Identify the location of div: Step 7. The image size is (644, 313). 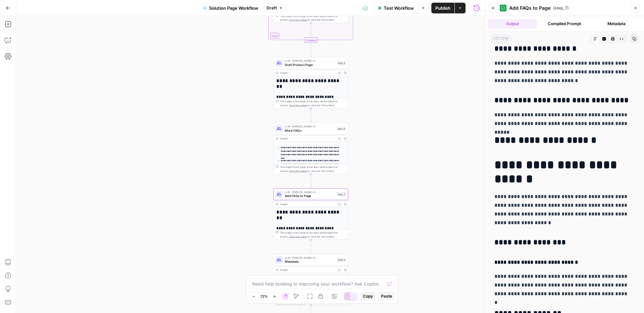
(341, 194).